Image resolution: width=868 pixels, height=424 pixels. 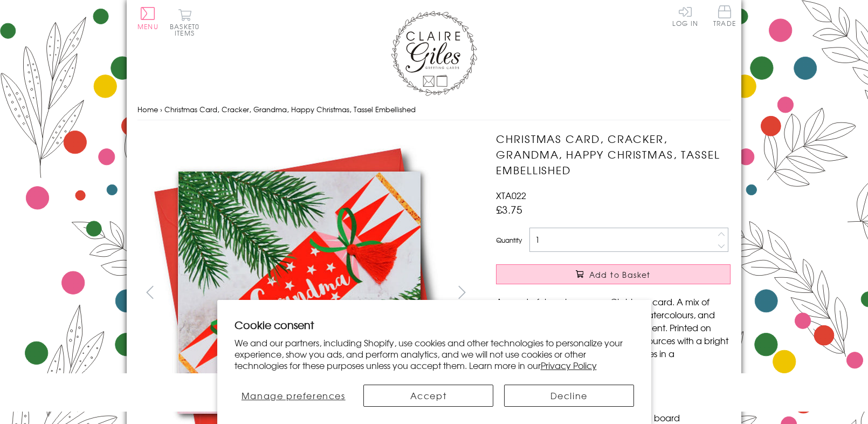 What do you see at coordinates (620, 274) in the screenshot?
I see `span: Add to Basket` at bounding box center [620, 274].